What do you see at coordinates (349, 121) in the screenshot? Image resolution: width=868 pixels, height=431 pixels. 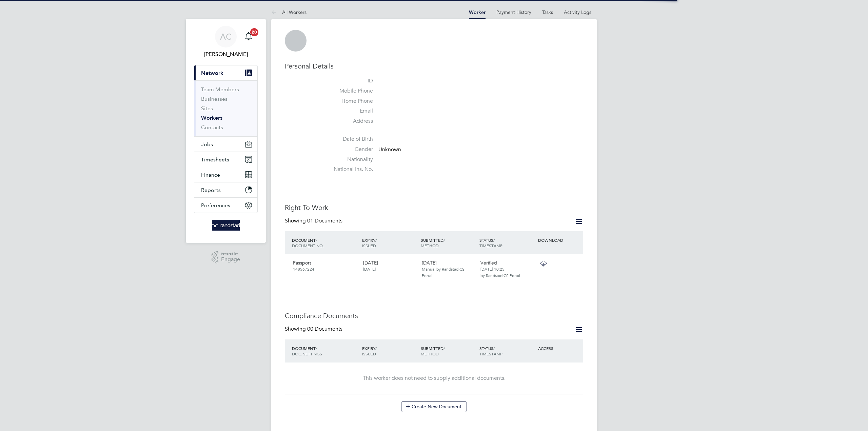 I see `label: Address` at bounding box center [349, 121].